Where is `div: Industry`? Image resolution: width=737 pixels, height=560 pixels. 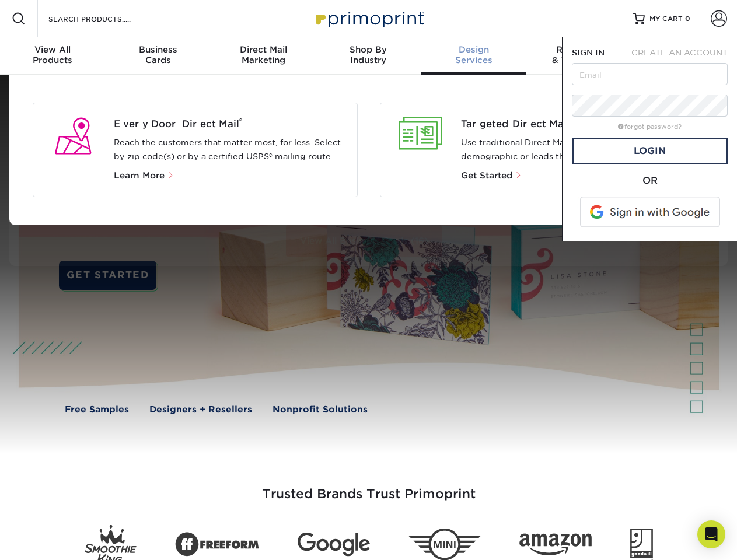 div: Industry is located at coordinates (368, 55).